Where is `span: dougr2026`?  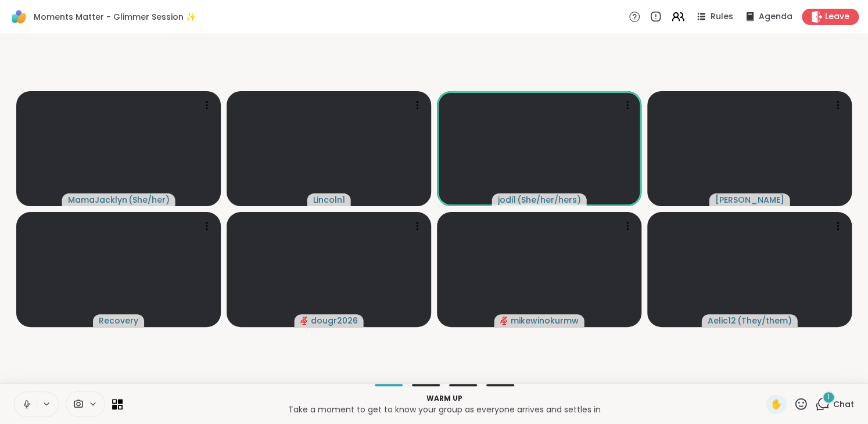
span: dougr2026 is located at coordinates (334, 321).